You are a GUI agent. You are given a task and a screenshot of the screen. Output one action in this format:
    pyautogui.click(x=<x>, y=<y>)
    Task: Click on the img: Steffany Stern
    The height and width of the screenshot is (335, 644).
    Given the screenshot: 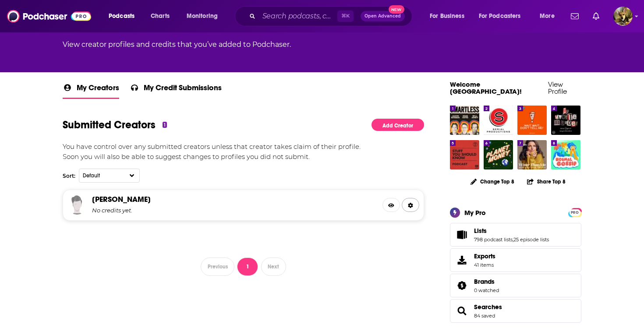 What is the action you would take?
    pyautogui.click(x=77, y=205)
    